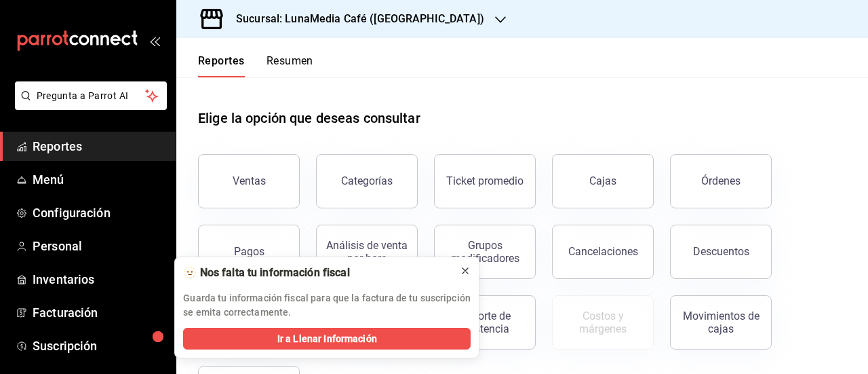 Image resolution: width=868 pixels, height=374 pixels. What do you see at coordinates (154, 41) in the screenshot?
I see `button: open_drawer_menu` at bounding box center [154, 41].